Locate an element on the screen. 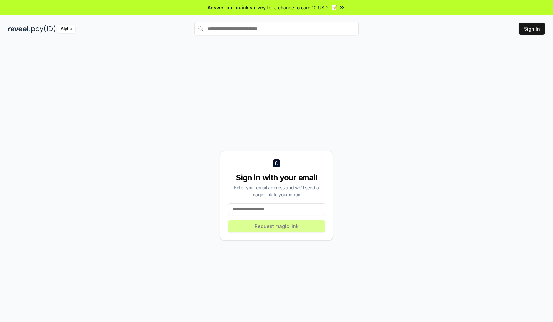 This screenshot has width=553, height=322. div: Alpha is located at coordinates (66, 29).